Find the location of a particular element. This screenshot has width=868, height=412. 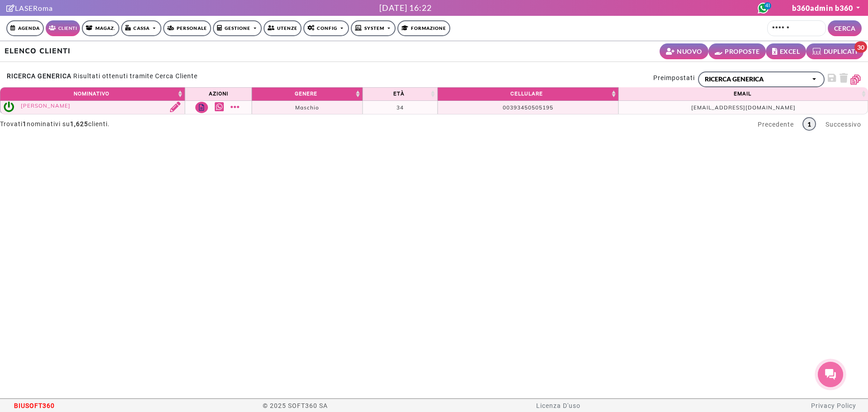

a: Formazione is located at coordinates (423, 28).